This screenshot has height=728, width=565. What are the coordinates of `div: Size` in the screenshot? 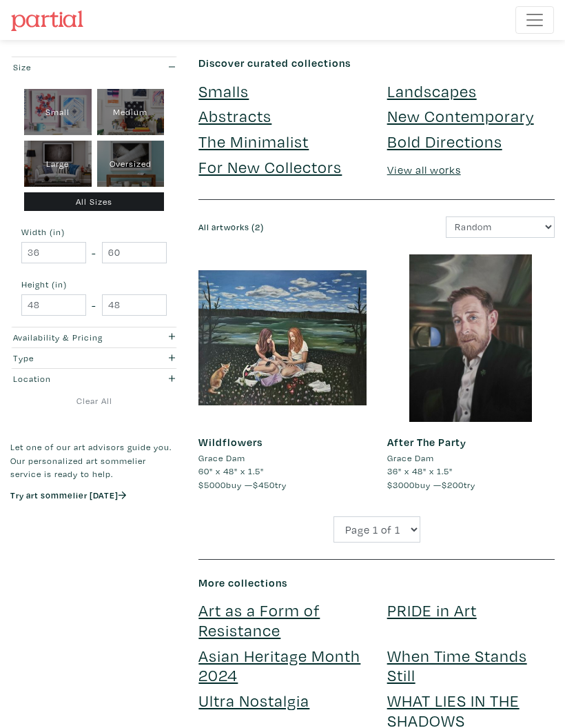 It's located at (71, 67).